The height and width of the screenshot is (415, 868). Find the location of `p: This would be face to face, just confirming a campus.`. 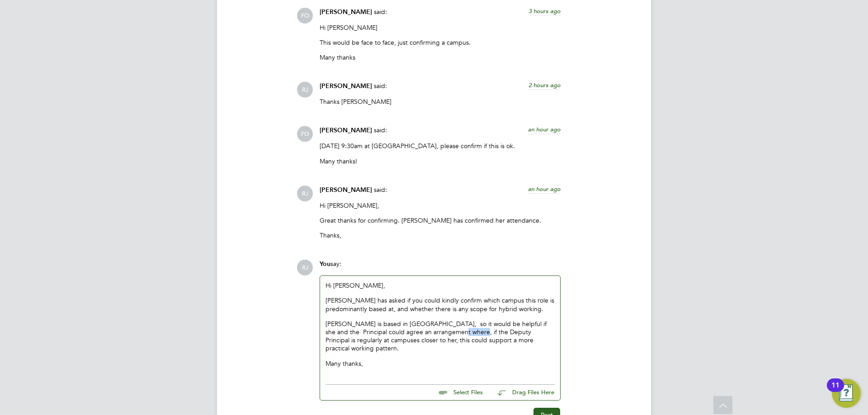

p: This would be face to face, just confirming a campus. is located at coordinates (440, 43).